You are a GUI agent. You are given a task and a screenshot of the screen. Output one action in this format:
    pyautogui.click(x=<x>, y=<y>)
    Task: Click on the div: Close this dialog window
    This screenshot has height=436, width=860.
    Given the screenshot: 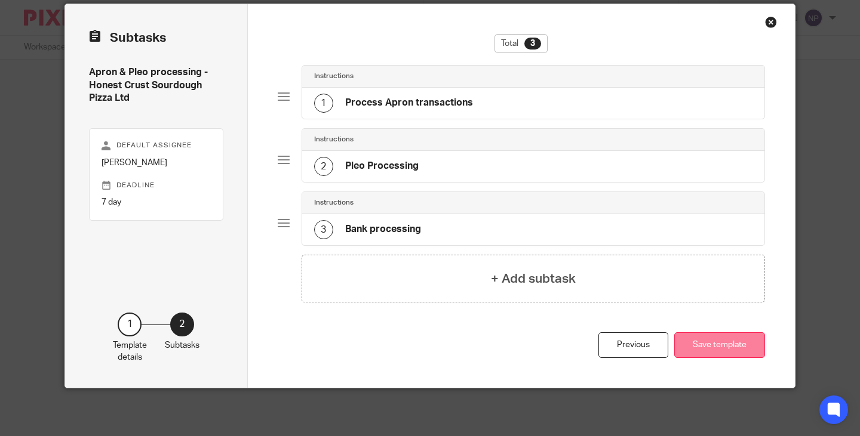 What is the action you would take?
    pyautogui.click(x=771, y=22)
    